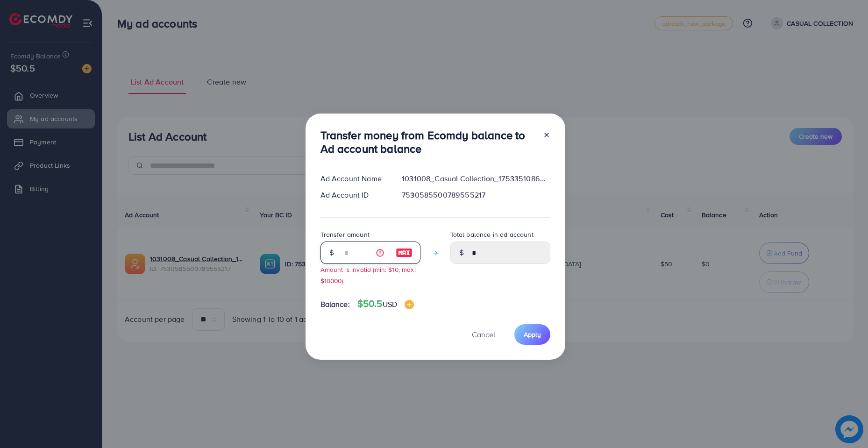 The width and height of the screenshot is (868, 448). I want to click on span: Balance:, so click(335, 304).